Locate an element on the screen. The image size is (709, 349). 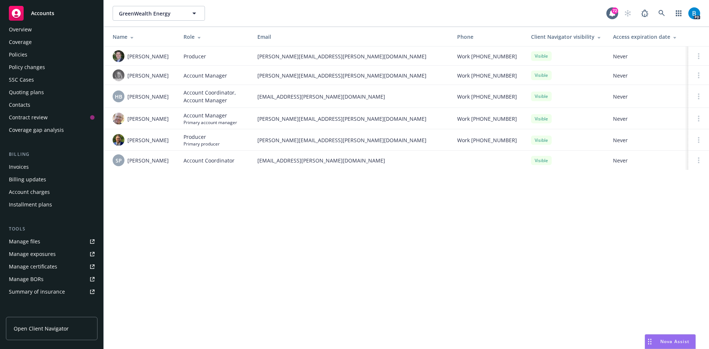
div: Phone is located at coordinates (488, 37).